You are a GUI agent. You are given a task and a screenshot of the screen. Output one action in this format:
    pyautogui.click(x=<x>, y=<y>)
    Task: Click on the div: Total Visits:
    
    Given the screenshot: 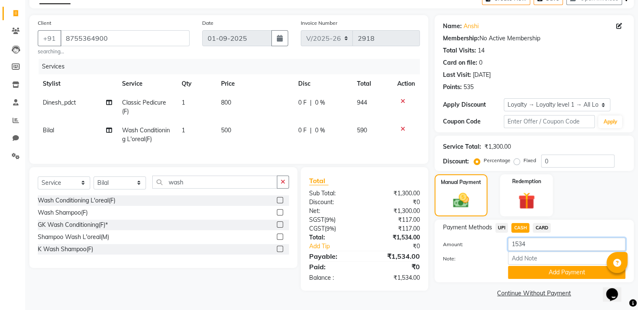 What is the action you would take?
    pyautogui.click(x=460, y=50)
    